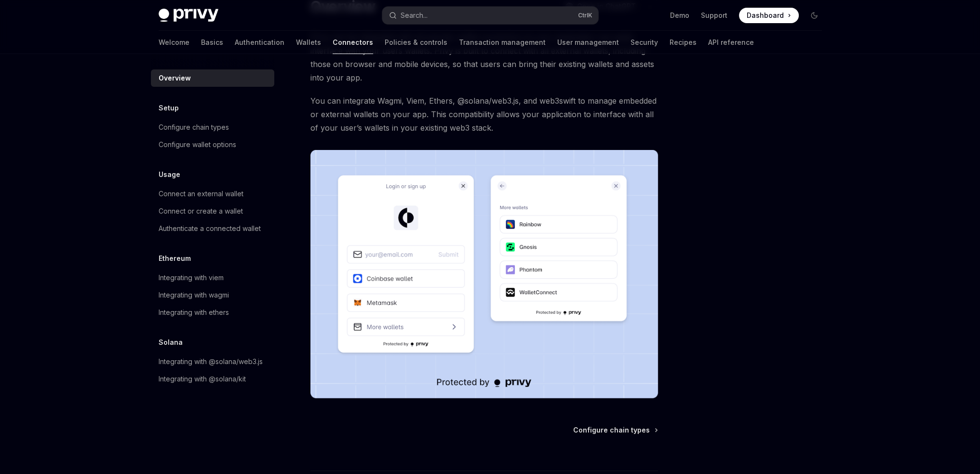  What do you see at coordinates (212, 379) in the screenshot?
I see `a: Integrating with @solana/kit` at bounding box center [212, 379].